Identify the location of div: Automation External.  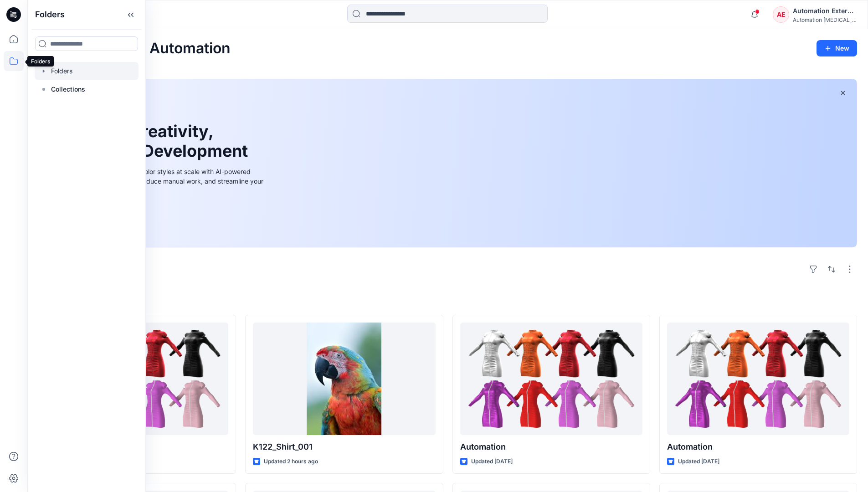
(825, 10).